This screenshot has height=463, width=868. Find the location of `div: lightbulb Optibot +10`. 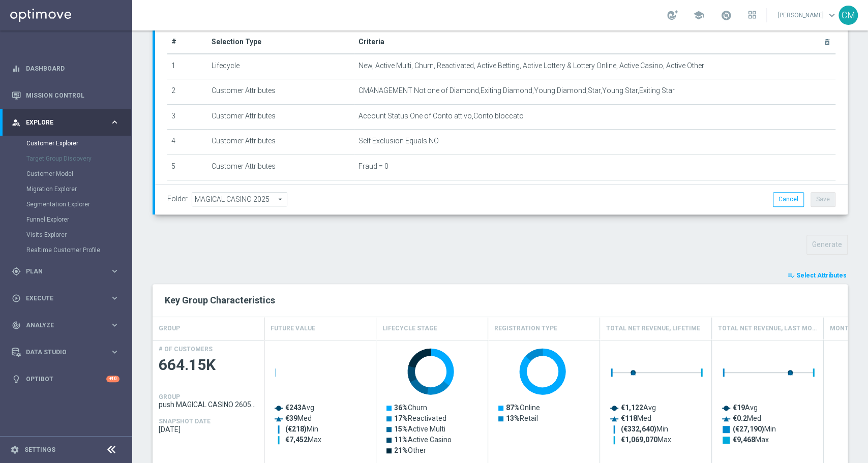

div: lightbulb Optibot +10 is located at coordinates (66, 379).